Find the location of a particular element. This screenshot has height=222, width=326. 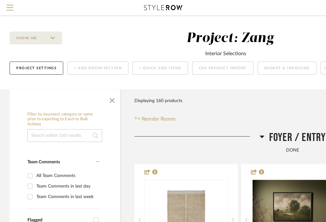

span: Foyer / Entry is located at coordinates (298, 138).